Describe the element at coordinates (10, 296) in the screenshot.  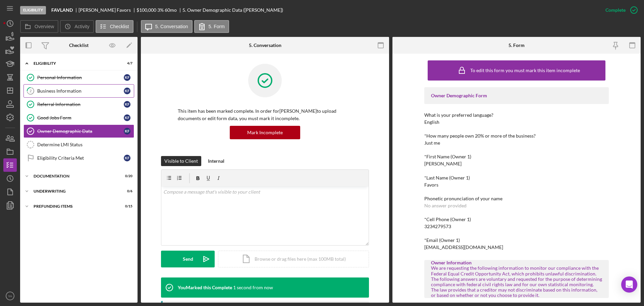
I see `text: YA` at that location.